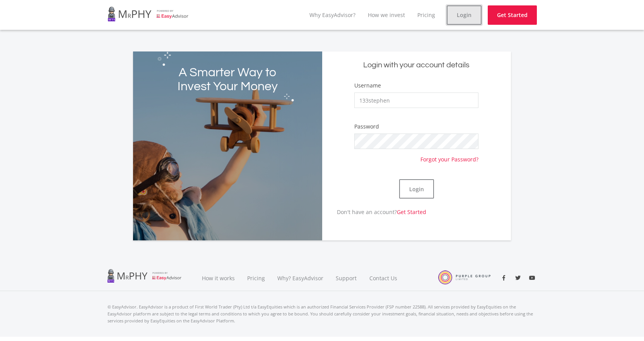 This screenshot has height=341, width=644. I want to click on a: Why? EasyAdvisor, so click(300, 278).